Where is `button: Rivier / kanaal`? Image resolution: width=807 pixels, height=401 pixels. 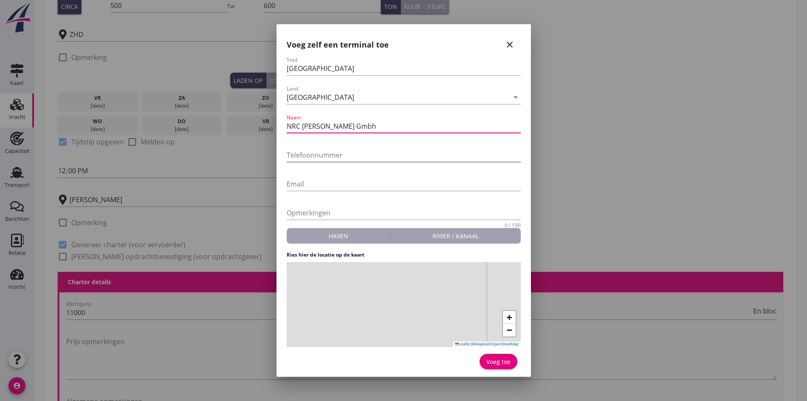
button: Rivier / kanaal is located at coordinates (456, 235).